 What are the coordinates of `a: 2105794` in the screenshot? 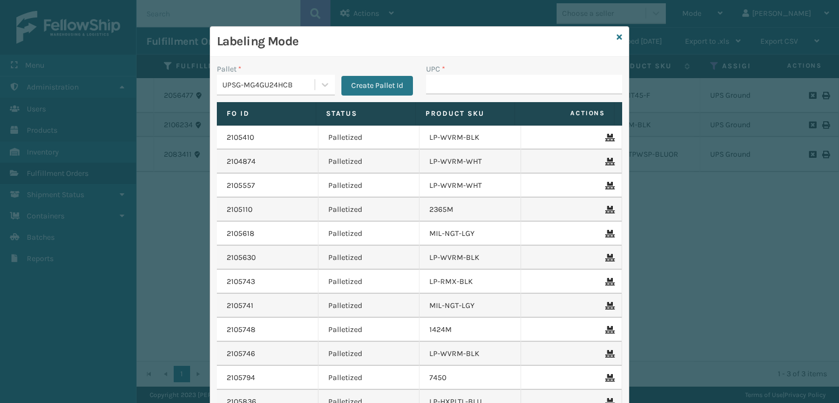 It's located at (241, 378).